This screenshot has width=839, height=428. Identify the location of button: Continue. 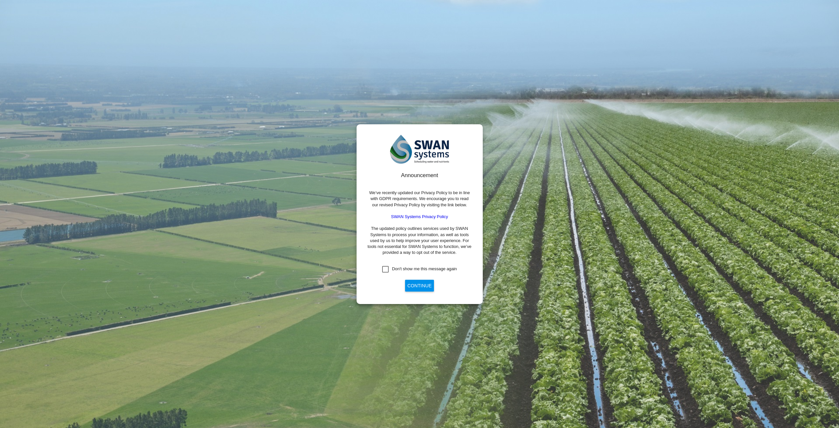
(420, 286).